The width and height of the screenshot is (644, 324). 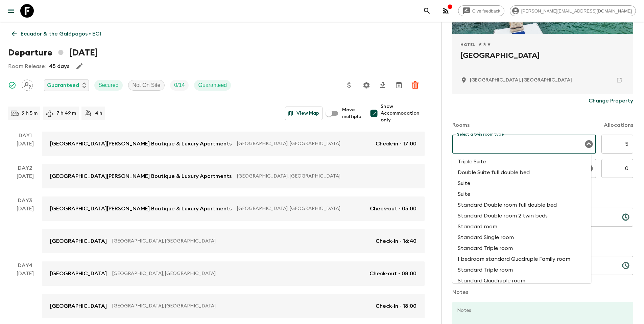 What do you see at coordinates (480, 134) in the screenshot?
I see `label: Select a twin room type` at bounding box center [480, 134].